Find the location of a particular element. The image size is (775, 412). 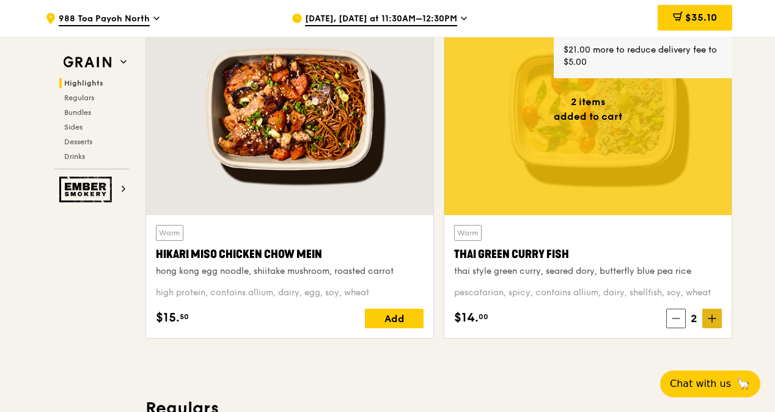

span: Highlights is located at coordinates (84, 83).